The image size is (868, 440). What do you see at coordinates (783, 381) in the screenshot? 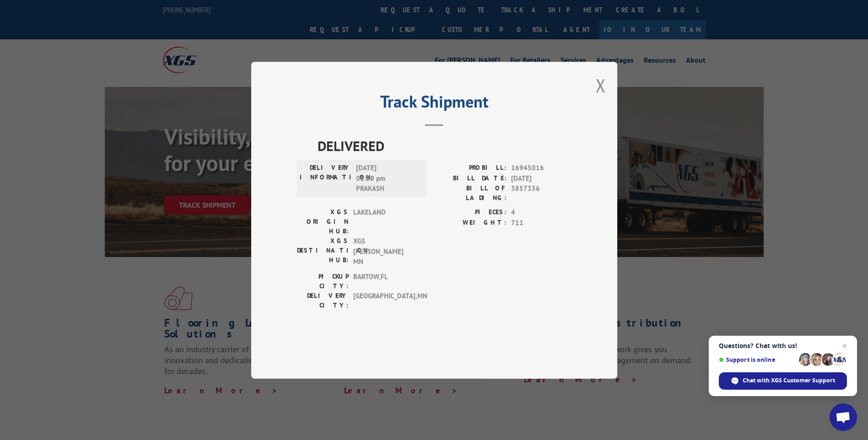
I see `div: Chat with XGS Customer Support` at bounding box center [783, 381].